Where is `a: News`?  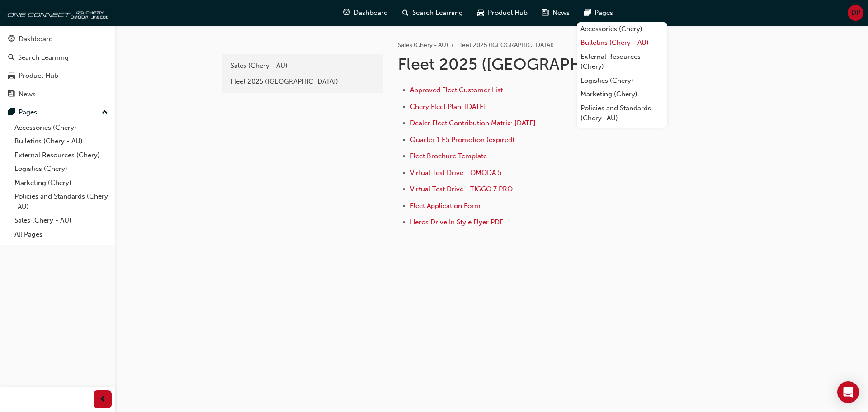
a: News is located at coordinates (58, 94).